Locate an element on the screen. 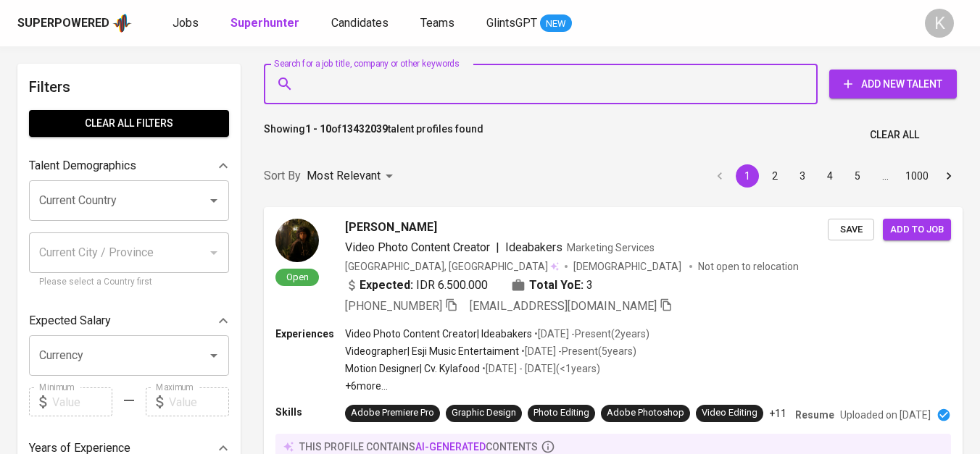 This screenshot has width=980, height=454. div: Most Relevant is located at coordinates (352, 176).